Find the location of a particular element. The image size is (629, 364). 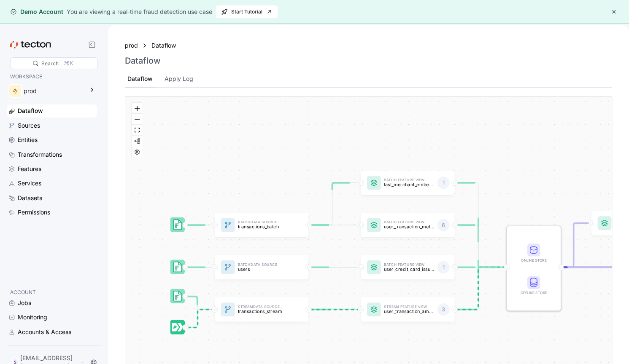

p: transactions_stream is located at coordinates (263, 311).